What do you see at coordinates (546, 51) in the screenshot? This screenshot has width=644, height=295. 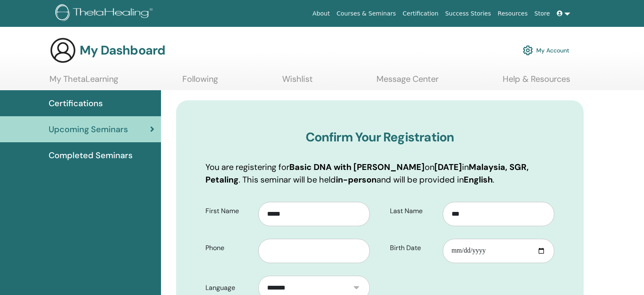 I see `a: My Account` at bounding box center [546, 51].